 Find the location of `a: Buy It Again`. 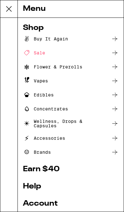

a: Buy It Again is located at coordinates (71, 39).